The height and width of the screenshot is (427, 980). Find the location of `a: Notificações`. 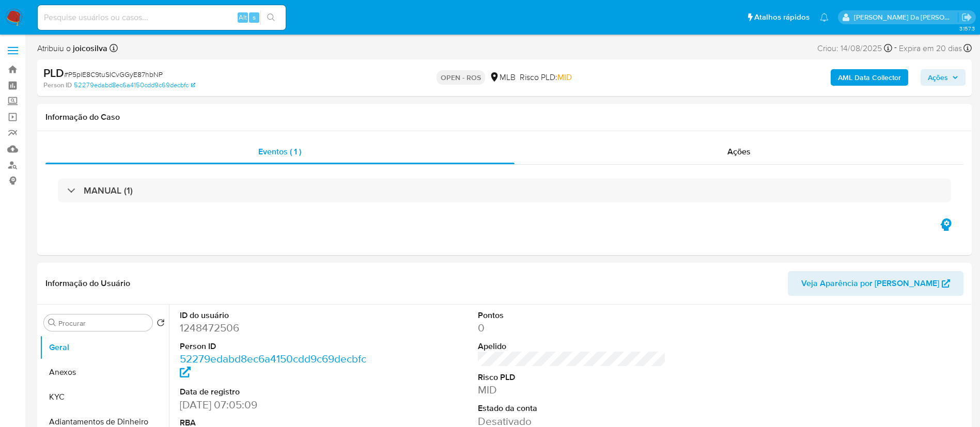

a: Notificações is located at coordinates (824, 17).